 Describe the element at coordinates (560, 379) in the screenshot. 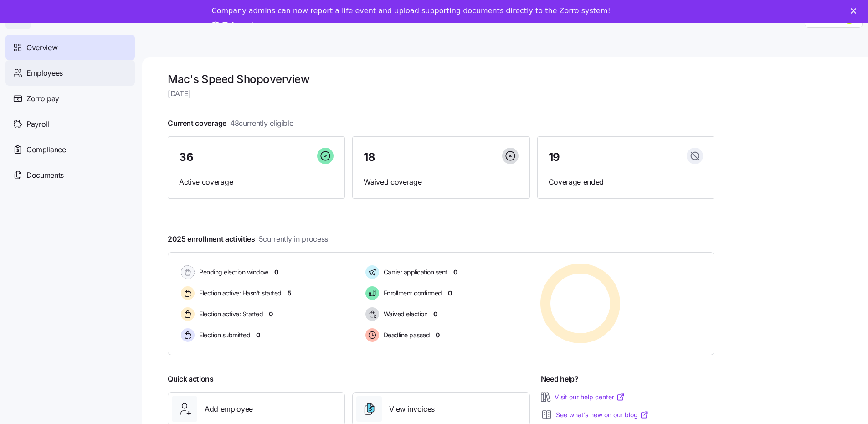

I see `span: Need help?` at that location.